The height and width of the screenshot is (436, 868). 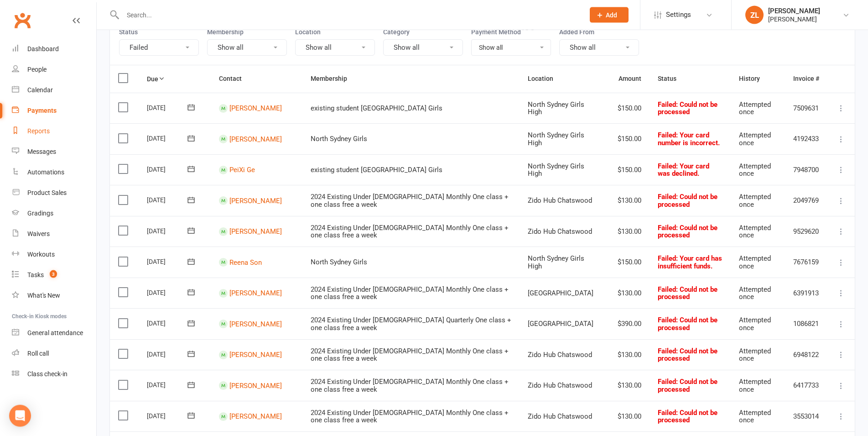 What do you see at coordinates (806, 79) in the screenshot?
I see `th: Invoice #` at bounding box center [806, 79].